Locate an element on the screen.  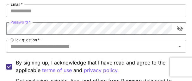
button: toggle password visibility is located at coordinates (180, 28).